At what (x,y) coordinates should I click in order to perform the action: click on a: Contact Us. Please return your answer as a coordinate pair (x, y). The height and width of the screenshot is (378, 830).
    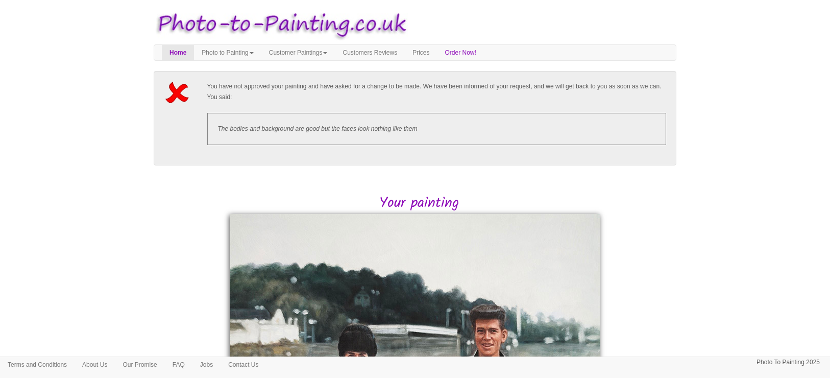
    Looking at the image, I should click on (243, 364).